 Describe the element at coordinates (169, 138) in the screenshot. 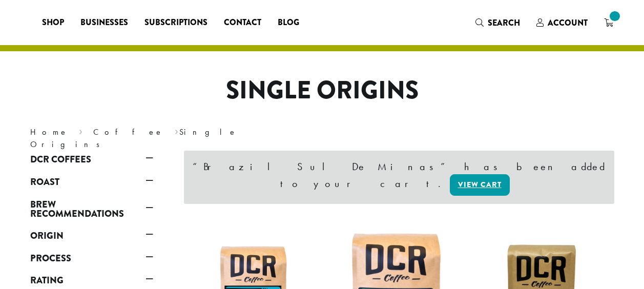

I see `nav: Breadcrumb` at that location.